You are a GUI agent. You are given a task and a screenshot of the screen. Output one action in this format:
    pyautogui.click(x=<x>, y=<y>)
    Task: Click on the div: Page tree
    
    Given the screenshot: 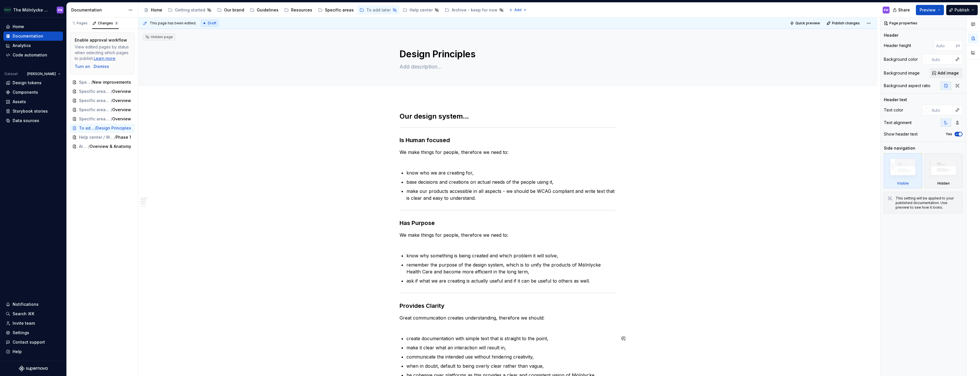 What is the action you would take?
    pyautogui.click(x=324, y=10)
    